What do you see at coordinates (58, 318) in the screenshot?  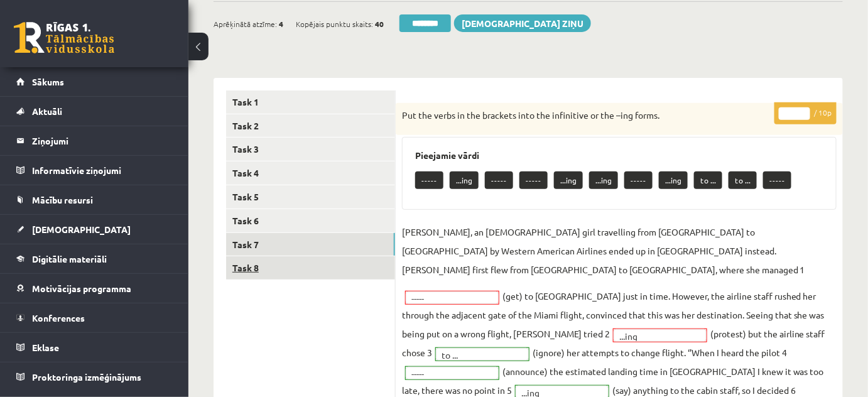 I see `span: Konferences` at bounding box center [58, 318].